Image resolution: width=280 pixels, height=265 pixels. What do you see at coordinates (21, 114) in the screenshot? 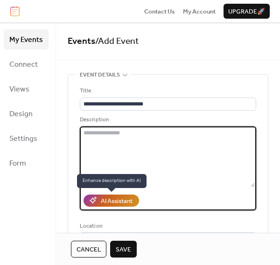
I see `span: Design` at bounding box center [21, 114].